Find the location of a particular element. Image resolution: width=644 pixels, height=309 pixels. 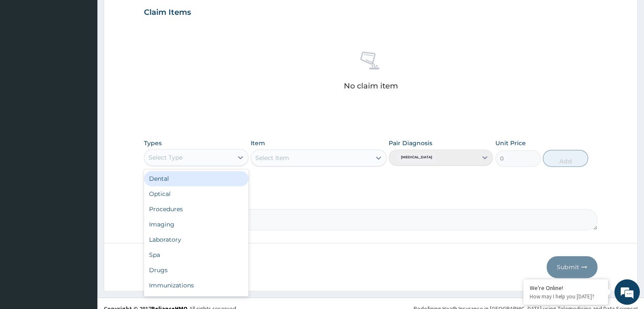

p: How may I help you today? is located at coordinates (566, 296).